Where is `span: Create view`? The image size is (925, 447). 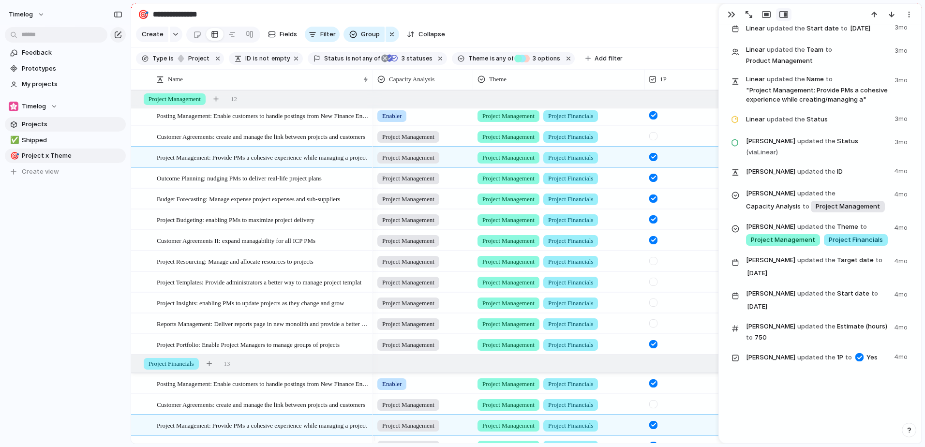
span: Create view is located at coordinates (40, 172).